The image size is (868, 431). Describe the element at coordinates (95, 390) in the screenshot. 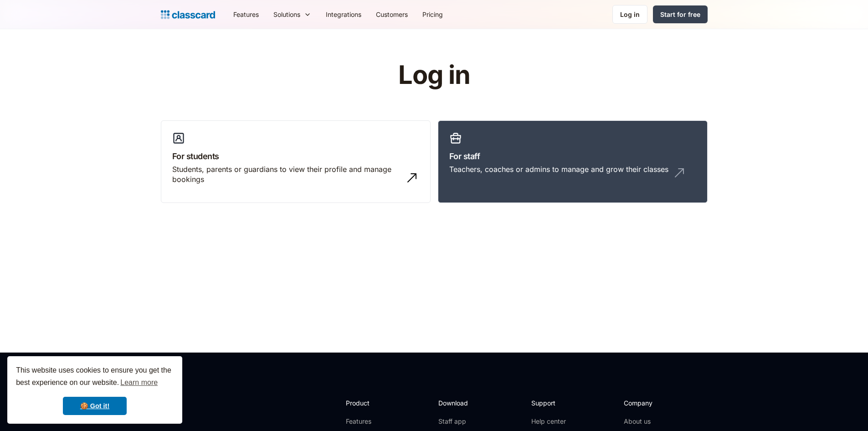

I see `div: cookieconsent` at that location.